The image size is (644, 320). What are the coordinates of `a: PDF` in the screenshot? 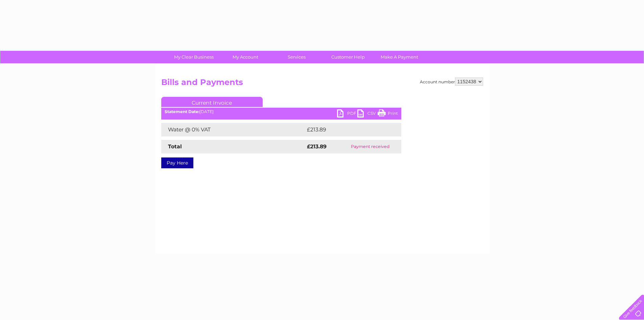 It's located at (347, 114).